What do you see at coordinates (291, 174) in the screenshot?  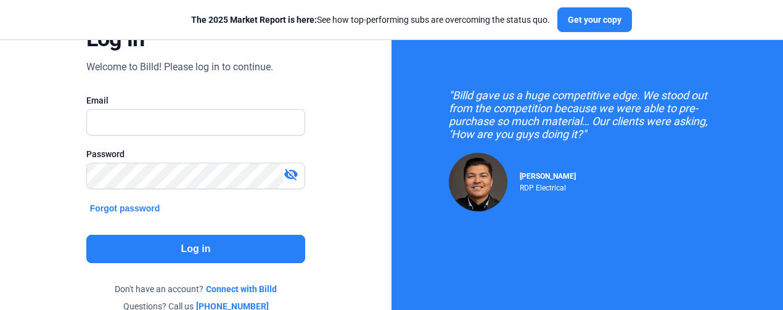 I see `mat-icon: visibility_off` at bounding box center [291, 174].